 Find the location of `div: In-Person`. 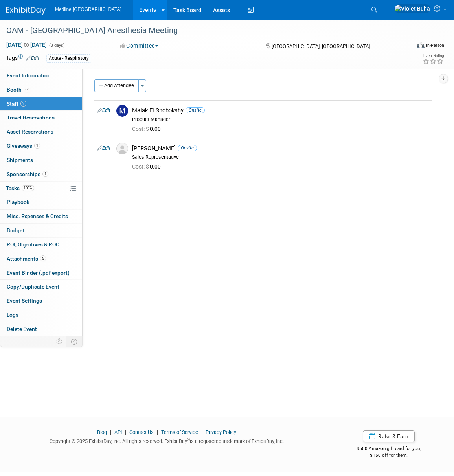

div: In-Person is located at coordinates (435, 45).